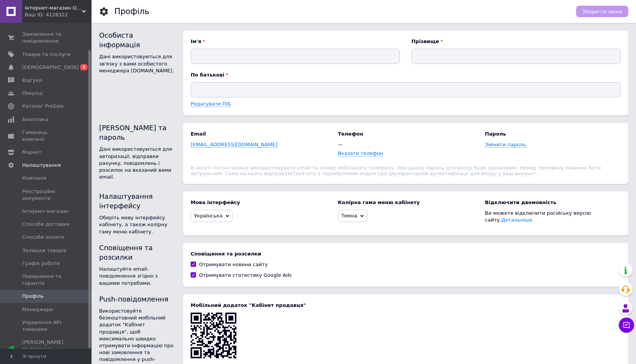  Describe the element at coordinates (258, 202) in the screenshot. I see `b: Мова інтерфейсу` at that location.